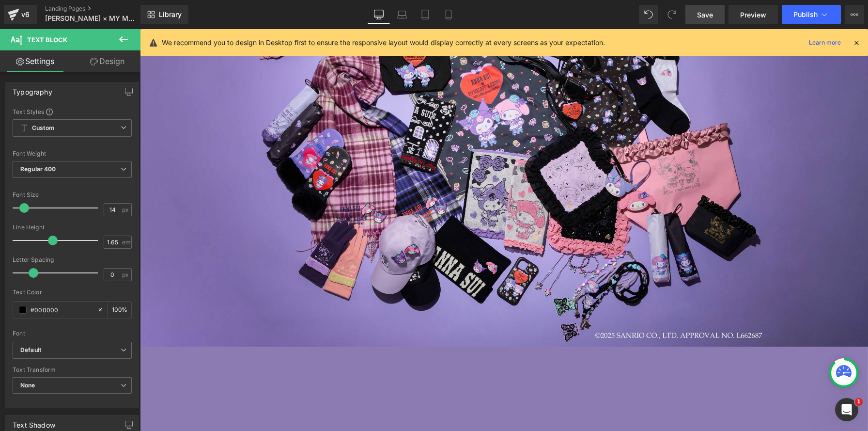 The width and height of the screenshot is (868, 431). Describe the element at coordinates (754, 15) in the screenshot. I see `a: Preview` at that location.